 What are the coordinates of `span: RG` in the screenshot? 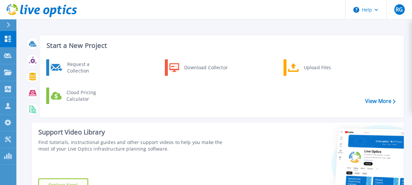 It's located at (399, 9).